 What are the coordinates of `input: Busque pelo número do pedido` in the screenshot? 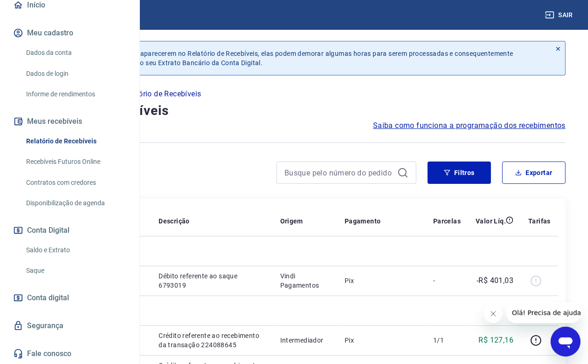 It's located at (339, 173).